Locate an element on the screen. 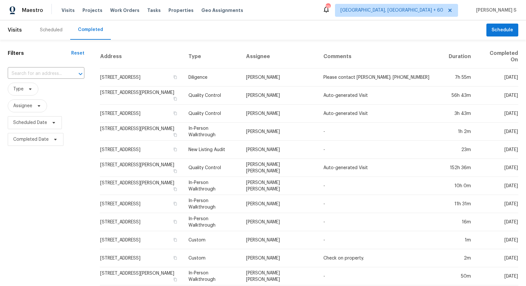 The height and width of the screenshot is (286, 526). span: Type is located at coordinates (18, 89).